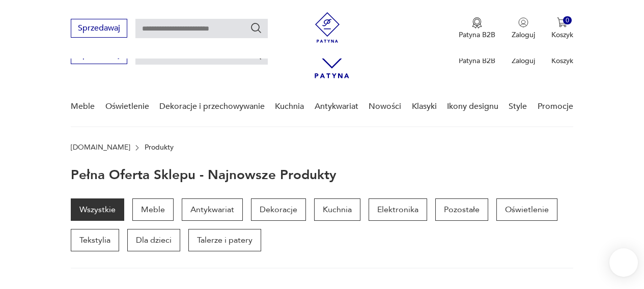 This screenshot has height=289, width=644. Describe the element at coordinates (224, 240) in the screenshot. I see `a: Talerze i patery` at that location.